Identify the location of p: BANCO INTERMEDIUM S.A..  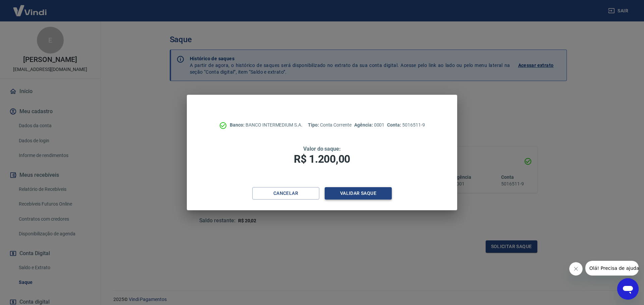
(266, 125).